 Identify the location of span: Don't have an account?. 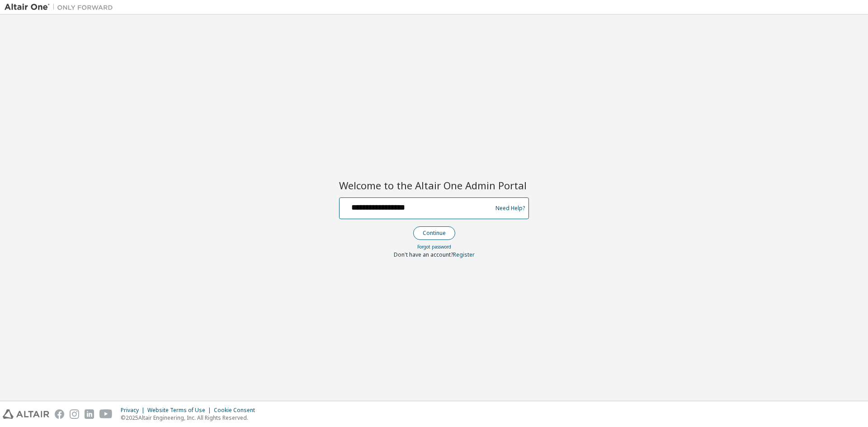
(423, 254).